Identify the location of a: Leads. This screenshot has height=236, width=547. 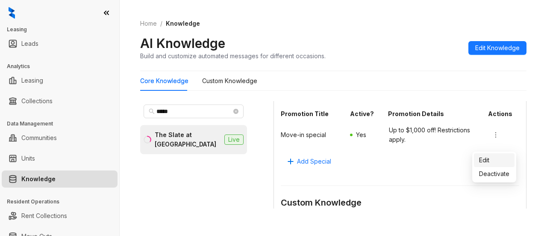
(30, 44).